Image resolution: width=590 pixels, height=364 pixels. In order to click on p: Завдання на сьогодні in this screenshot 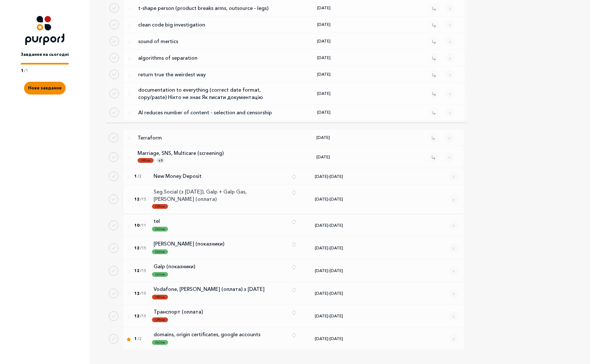, I will do `click(45, 55)`.